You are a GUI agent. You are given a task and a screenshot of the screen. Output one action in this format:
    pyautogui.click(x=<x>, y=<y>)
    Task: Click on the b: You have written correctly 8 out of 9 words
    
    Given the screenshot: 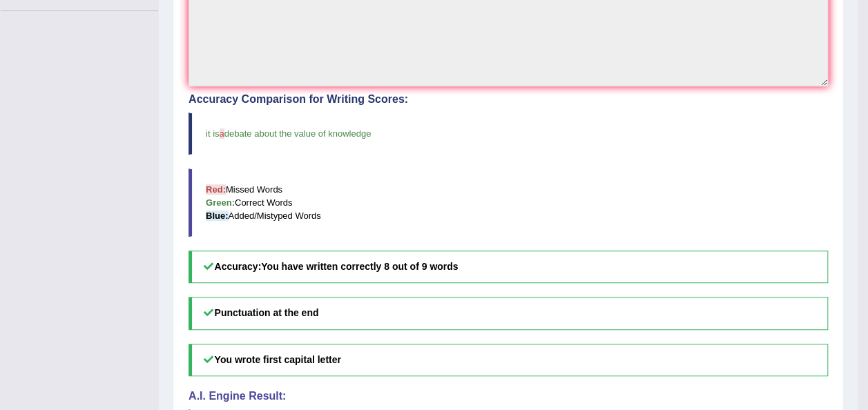 What is the action you would take?
    pyautogui.click(x=359, y=266)
    